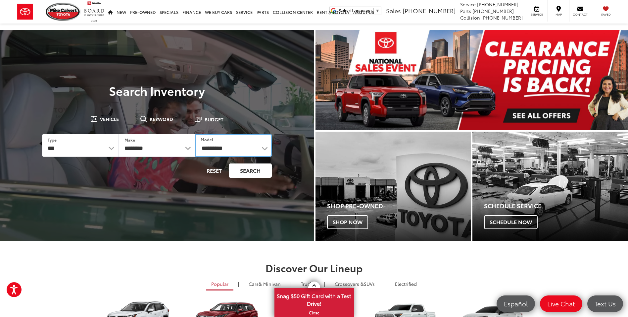 This screenshot has width=628, height=317. Describe the element at coordinates (394, 186) in the screenshot. I see `a: Shop Pre-Owned Shop Now` at that location.